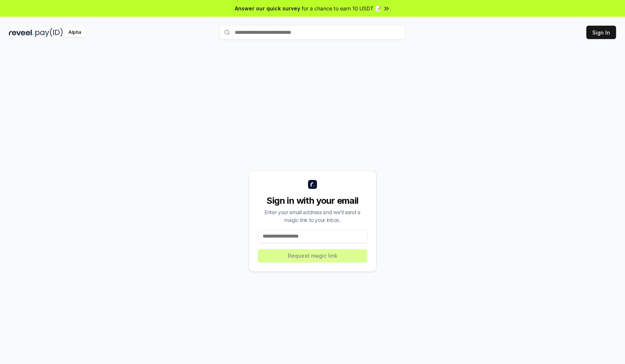 This screenshot has width=625, height=364. I want to click on img: pay_id, so click(49, 32).